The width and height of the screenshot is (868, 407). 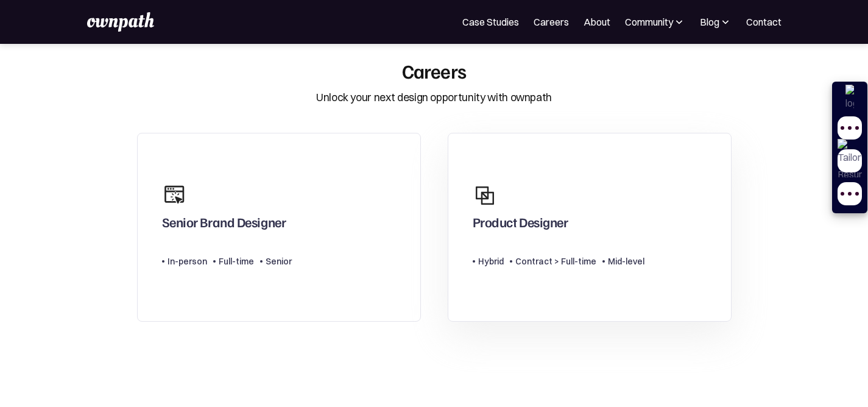 I want to click on div: Senior Brand Designer, so click(x=224, y=225).